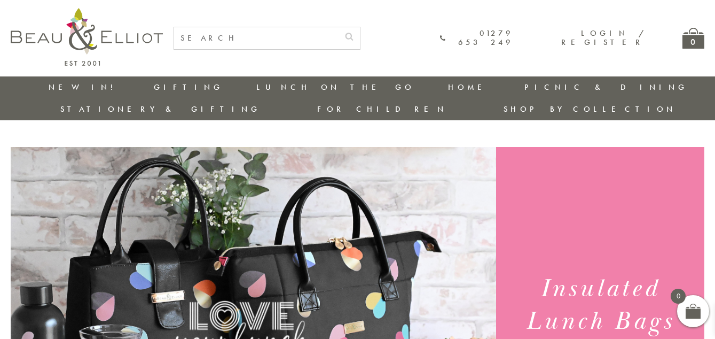 Image resolution: width=715 pixels, height=339 pixels. I want to click on img: logo, so click(87, 37).